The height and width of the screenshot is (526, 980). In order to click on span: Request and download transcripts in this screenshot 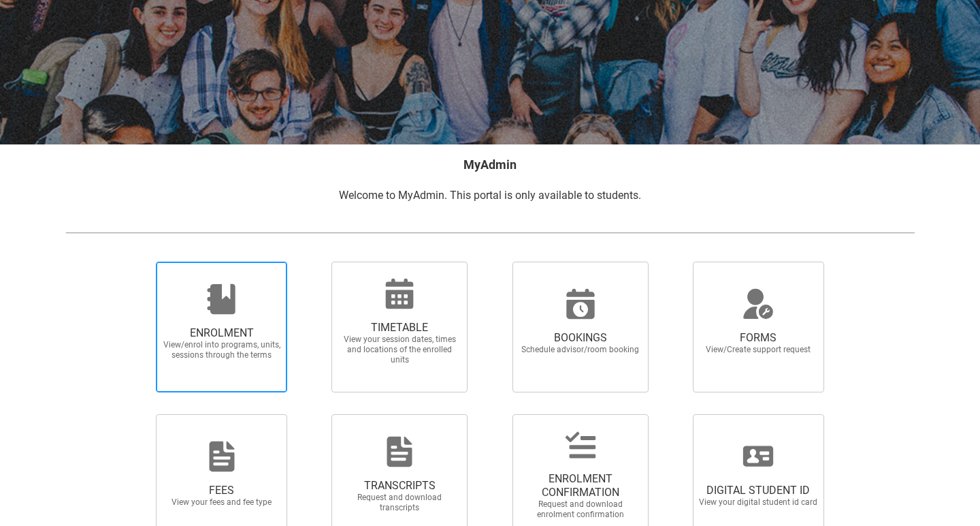, I will do `click(399, 503)`.